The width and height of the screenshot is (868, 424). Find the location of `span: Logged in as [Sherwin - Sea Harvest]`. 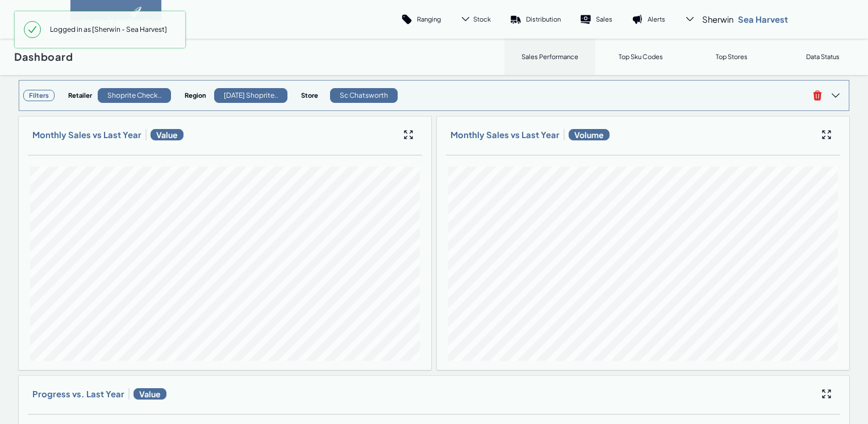

span: Logged in as [Sherwin - Sea Harvest] is located at coordinates (108, 30).